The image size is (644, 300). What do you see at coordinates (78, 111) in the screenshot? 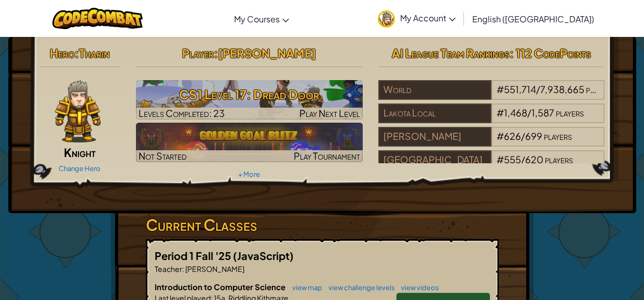
I see `img: knight-pose.png` at bounding box center [78, 111].